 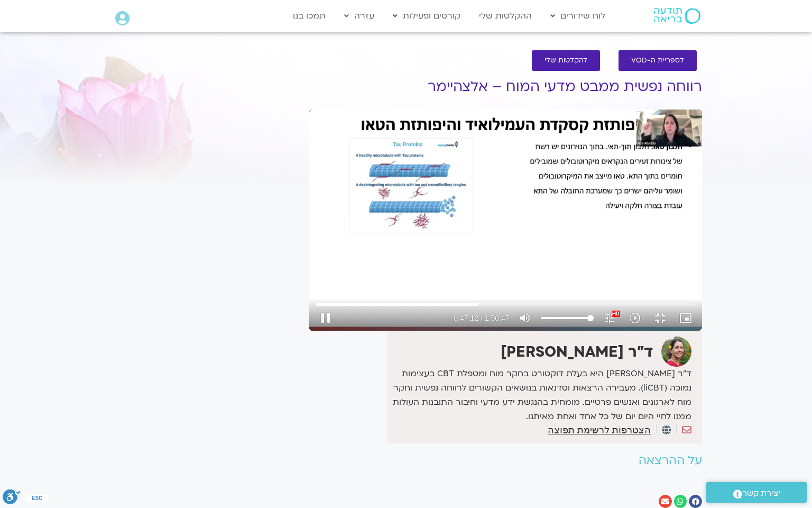 I want to click on span: הצטרפות לרשימת תפוצה, so click(x=599, y=430).